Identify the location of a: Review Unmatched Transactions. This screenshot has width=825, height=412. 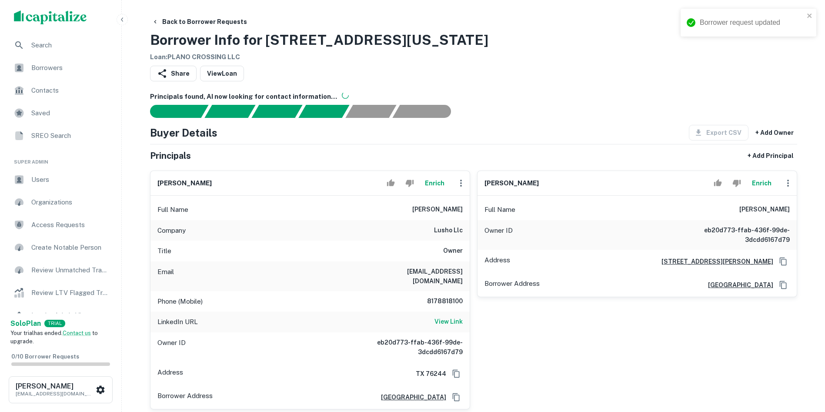
(60, 270).